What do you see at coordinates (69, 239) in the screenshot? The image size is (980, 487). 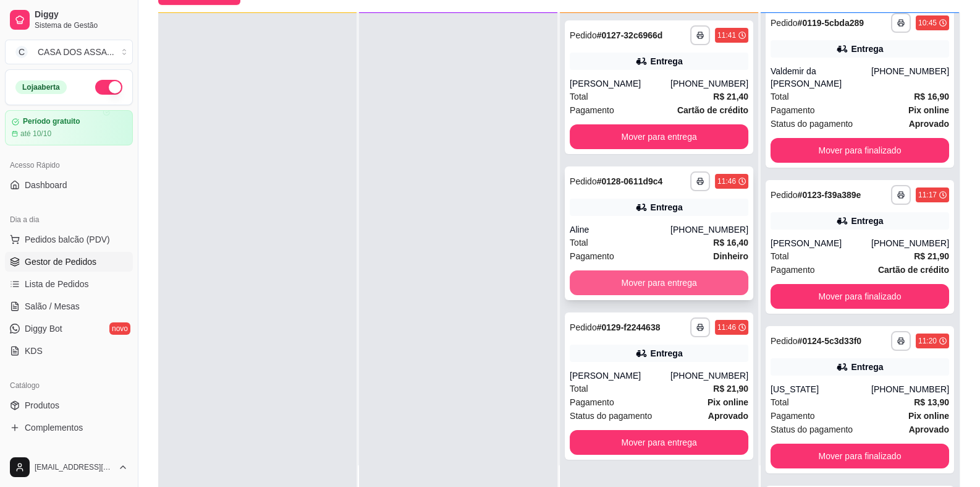 I see `button: Pedidos balcão (PDV)` at bounding box center [69, 239].